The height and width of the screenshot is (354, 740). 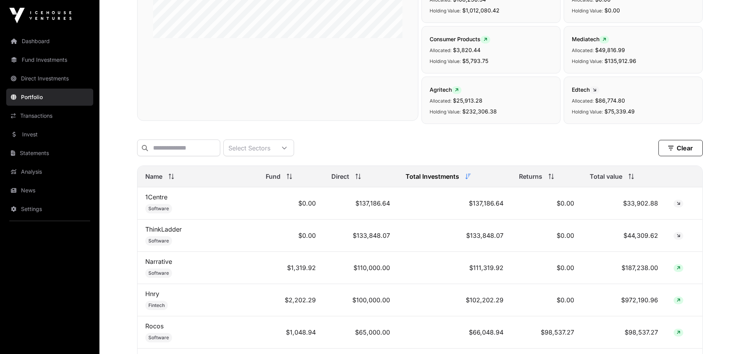 What do you see at coordinates (154, 326) in the screenshot?
I see `a: Rocos` at bounding box center [154, 326].